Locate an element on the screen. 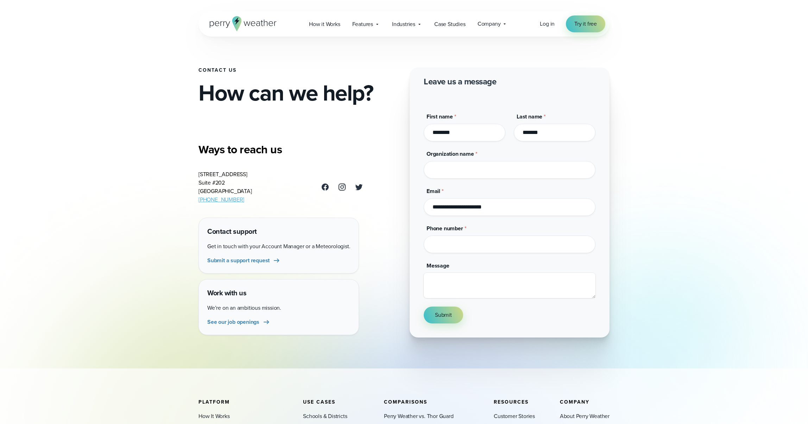  a: Perry Weather vs. Thor Guard is located at coordinates (418, 417).